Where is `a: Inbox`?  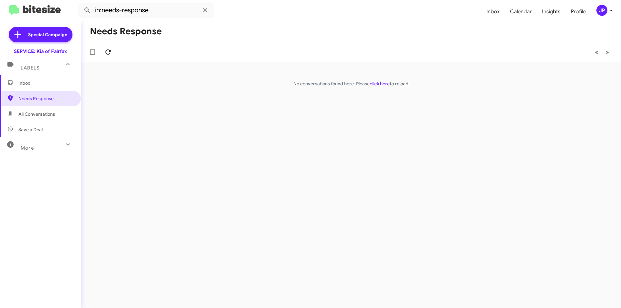
a: Inbox is located at coordinates (493, 12).